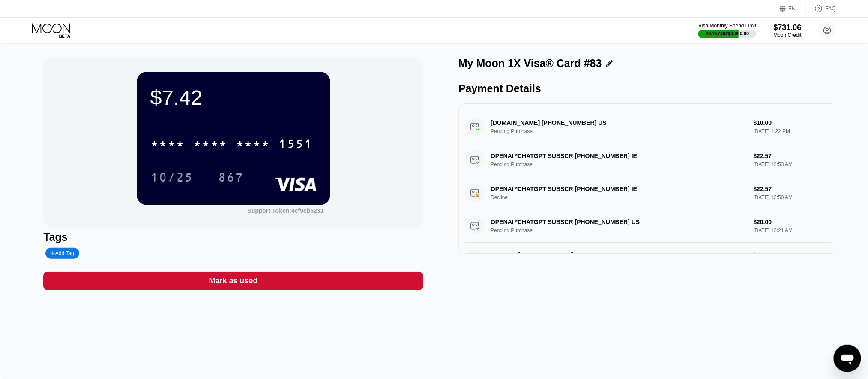 The width and height of the screenshot is (868, 379). What do you see at coordinates (727, 34) in the screenshot?
I see `div: $3,157.88 / $4,000.00` at bounding box center [727, 34].